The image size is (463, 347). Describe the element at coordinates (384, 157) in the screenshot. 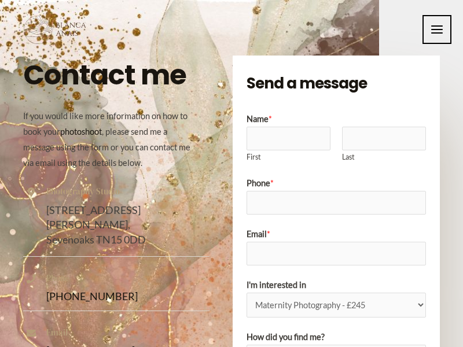

I see `label: Last` at that location.